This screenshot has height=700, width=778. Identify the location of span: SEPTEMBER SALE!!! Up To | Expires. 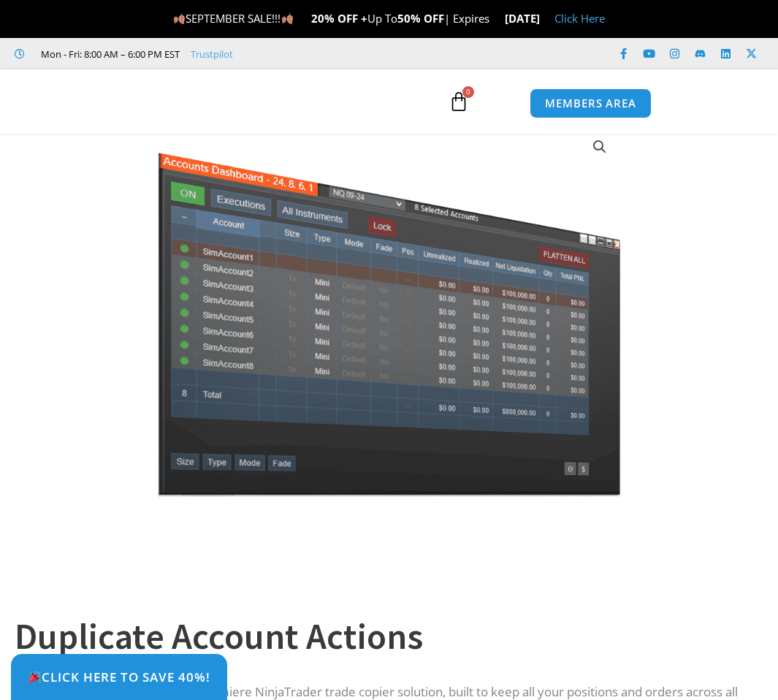
(338, 18).